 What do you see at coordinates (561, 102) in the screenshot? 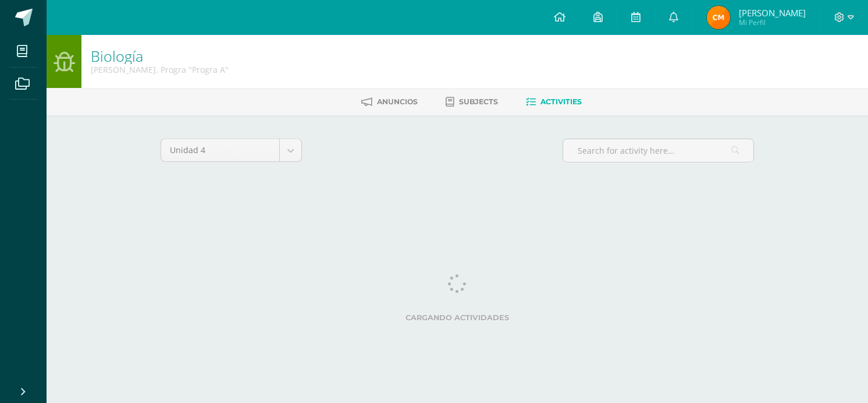
I see `span: Activities` at bounding box center [561, 102].